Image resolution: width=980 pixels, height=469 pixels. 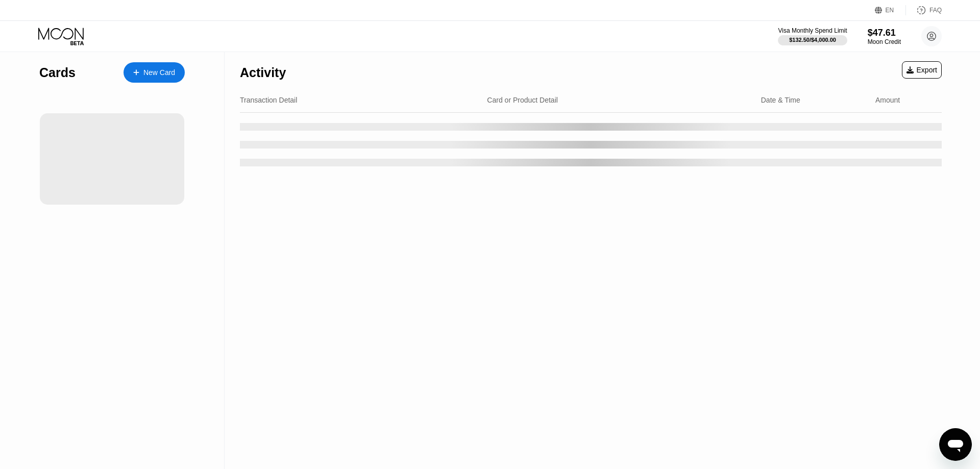 What do you see at coordinates (922, 70) in the screenshot?
I see `div: Export` at bounding box center [922, 70].